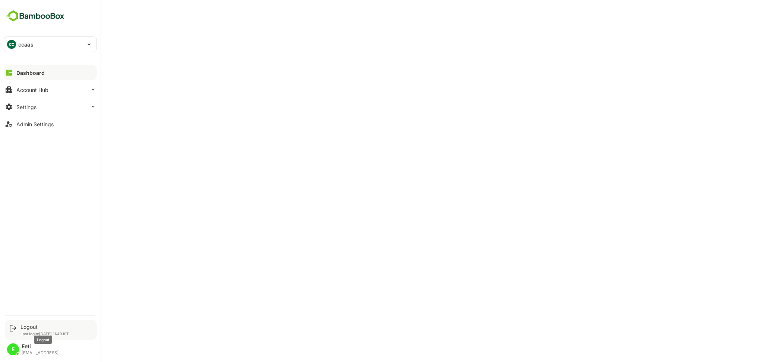  Describe the element at coordinates (26, 44) in the screenshot. I see `p: ccaas` at that location.